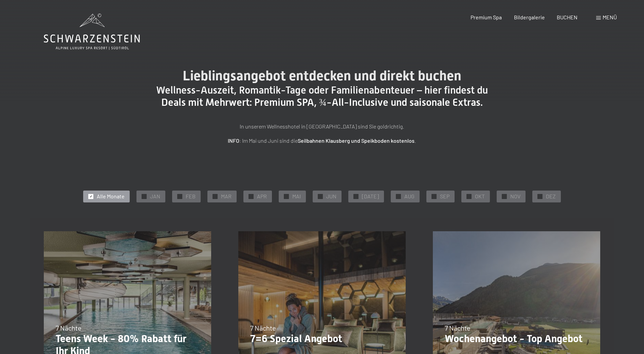 This screenshot has width=644, height=354. I want to click on p: 7=6 Spezial Angebot, so click(322, 339).